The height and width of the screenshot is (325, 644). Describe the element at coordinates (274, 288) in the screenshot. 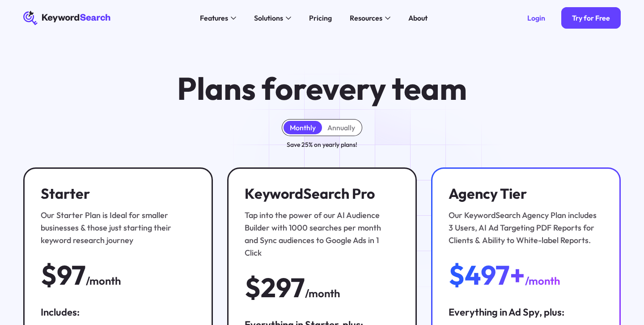

I see `div: $297` at that location.